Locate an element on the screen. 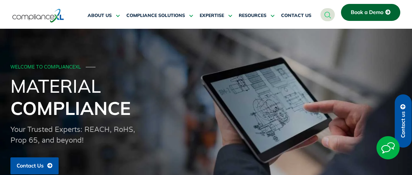 The image size is (412, 175). img: Start Chat is located at coordinates (388, 147).